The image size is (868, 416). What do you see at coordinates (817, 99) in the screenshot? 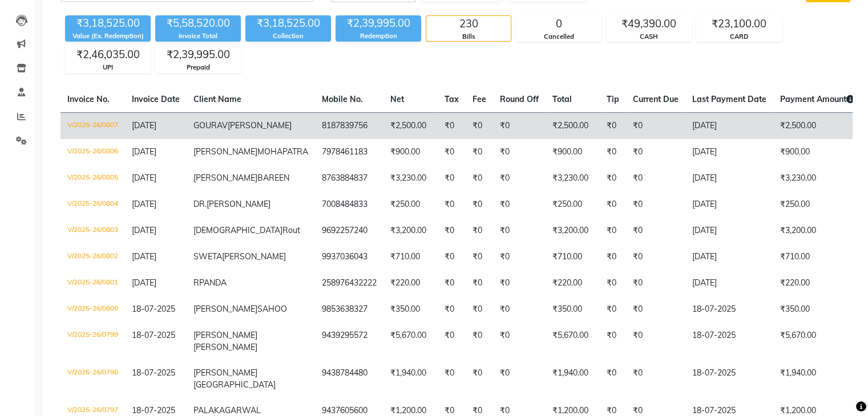
I see `span: Payment Amount` at bounding box center [817, 99].